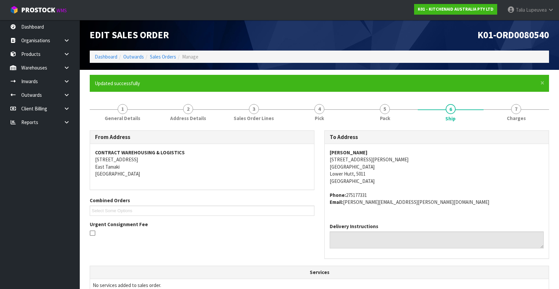  I want to click on span: Edit Sales Order, so click(129, 35).